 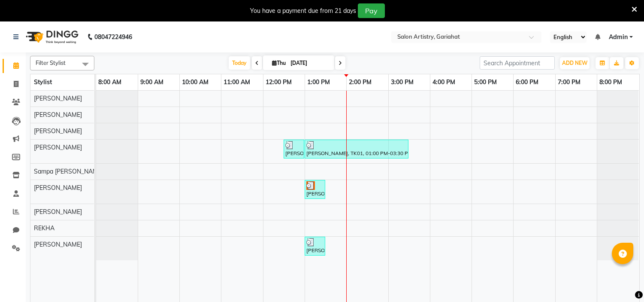 What do you see at coordinates (152, 82) in the screenshot?
I see `a: 9:00 AM` at bounding box center [152, 82].